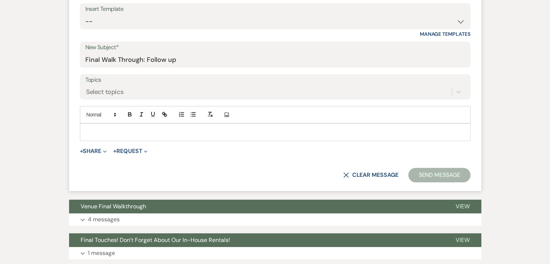 The image size is (550, 264). I want to click on label: New Subject*, so click(275, 47).